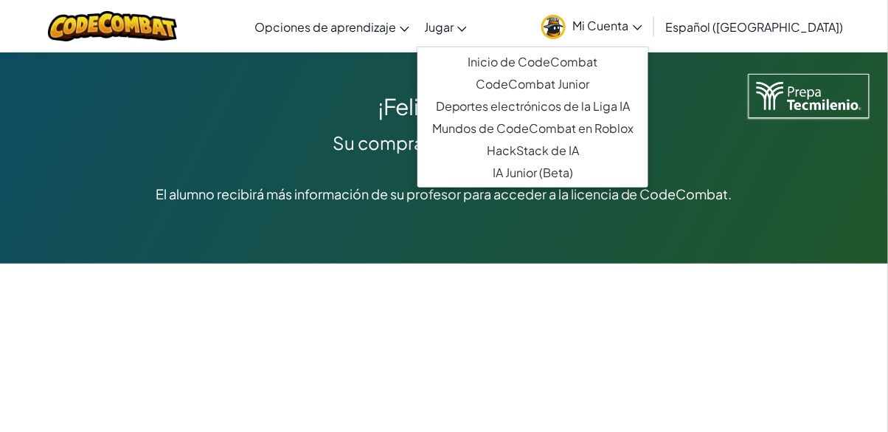 The height and width of the screenshot is (432, 888). I want to click on a: IA Junior (Beta), so click(533, 173).